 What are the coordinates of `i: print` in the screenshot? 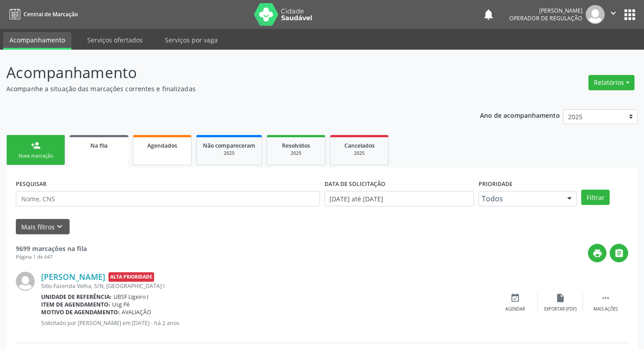 It's located at (597, 253).